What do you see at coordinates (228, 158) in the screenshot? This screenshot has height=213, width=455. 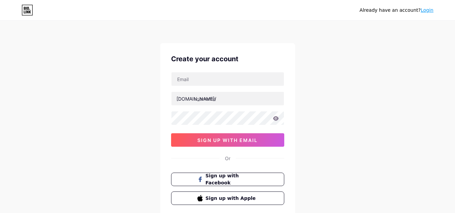 I see `div: Or` at bounding box center [228, 158].